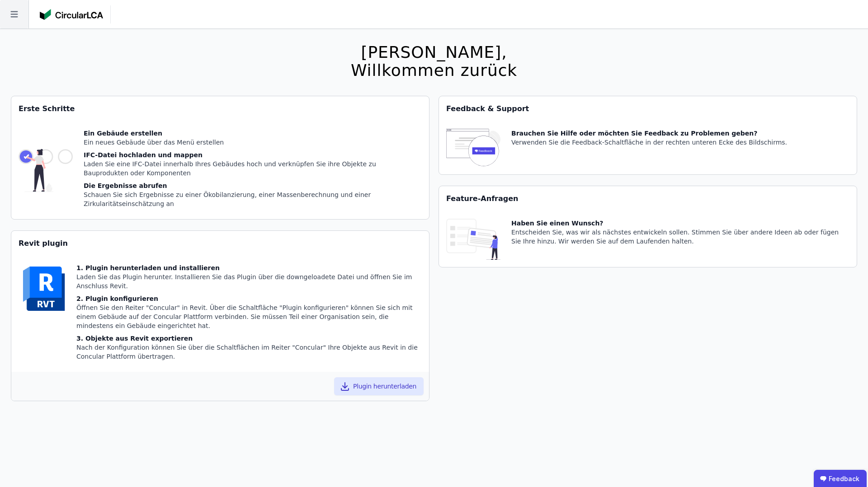  What do you see at coordinates (253, 133) in the screenshot?
I see `div: Ein Gebäude erstellen` at bounding box center [253, 133].